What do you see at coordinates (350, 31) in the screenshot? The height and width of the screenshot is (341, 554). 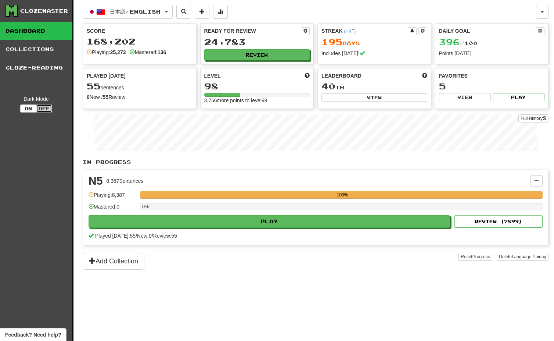 I see `a: (HKT)` at bounding box center [350, 31].